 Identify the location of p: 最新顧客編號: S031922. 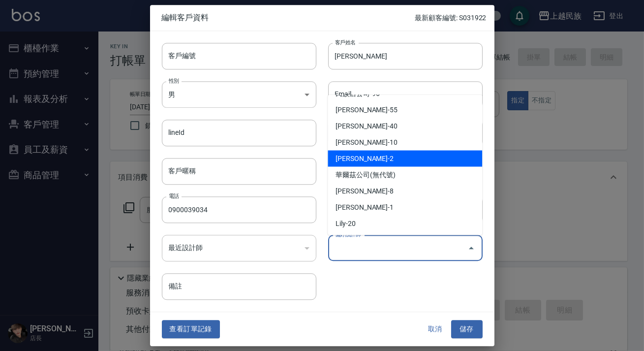
(450, 17).